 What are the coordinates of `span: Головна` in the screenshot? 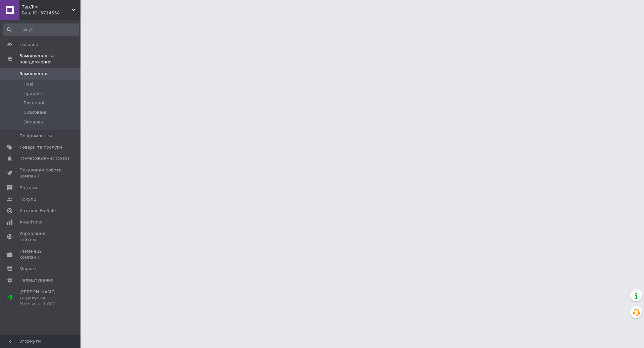 It's located at (29, 45).